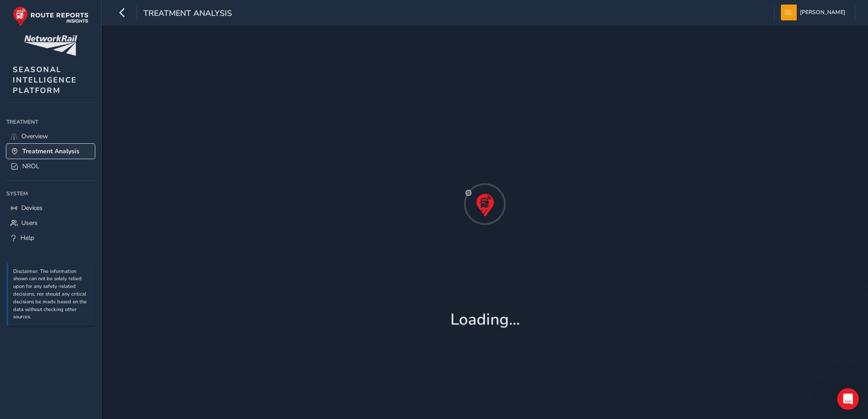 The image size is (868, 419). Describe the element at coordinates (31, 166) in the screenshot. I see `span: NROL` at that location.